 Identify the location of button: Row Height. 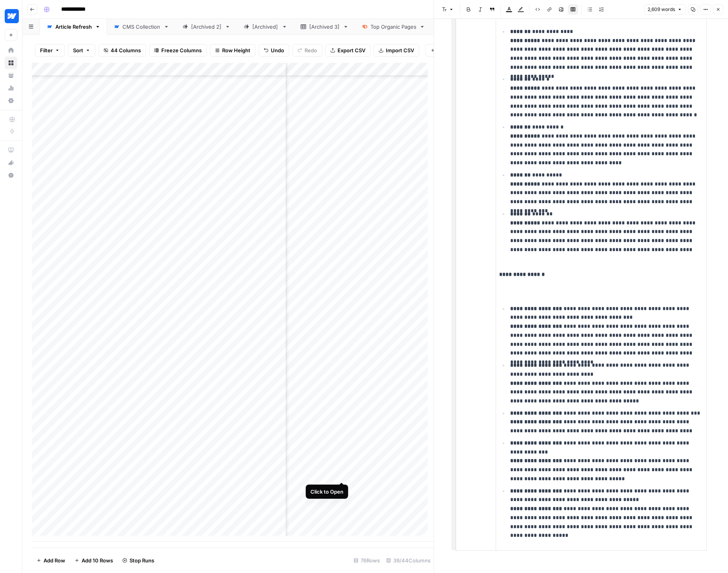
(233, 50).